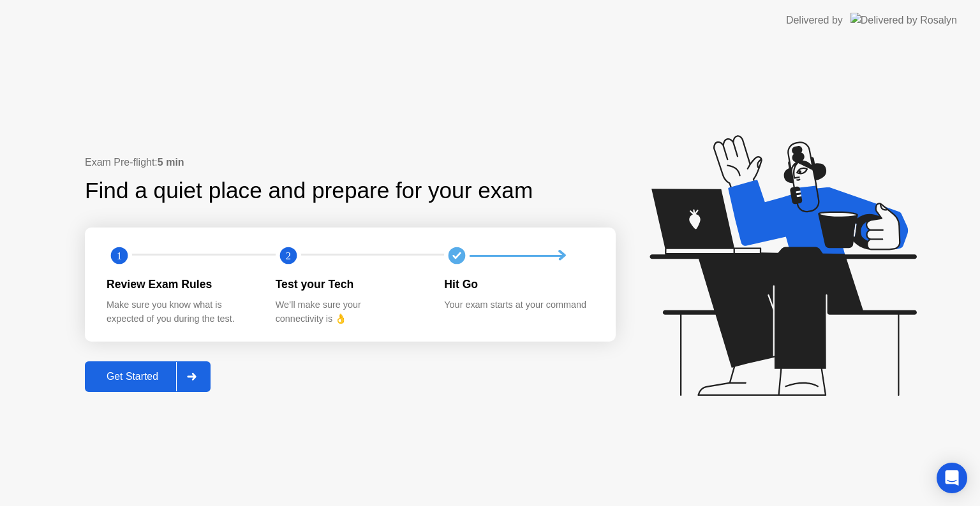 The width and height of the screenshot is (980, 506). I want to click on div: Review Exam Rules, so click(180, 284).